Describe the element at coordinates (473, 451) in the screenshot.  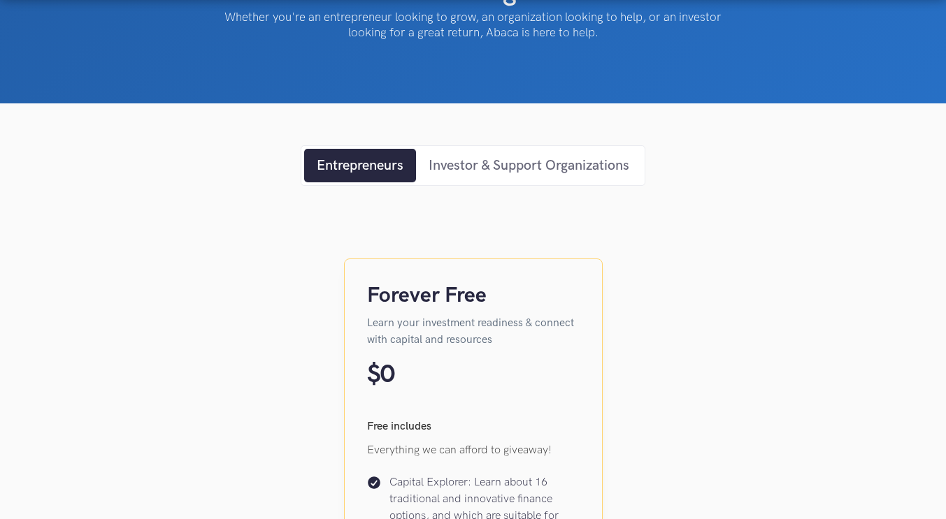
I see `p: Everything we can afford to giveaway!` at that location.